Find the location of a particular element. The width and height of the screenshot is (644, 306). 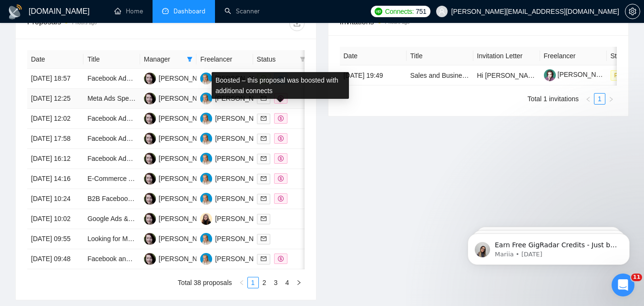

span: Status is located at coordinates (276, 59).